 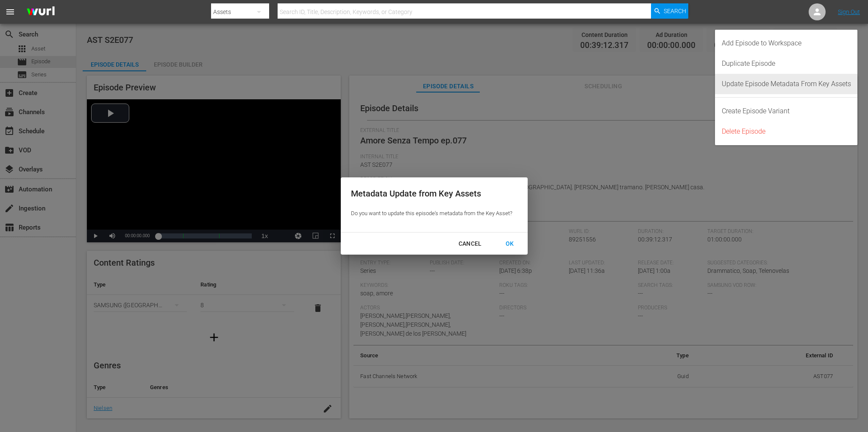 I want to click on div: Update Episode Metadata From Key Assets, so click(x=786, y=84).